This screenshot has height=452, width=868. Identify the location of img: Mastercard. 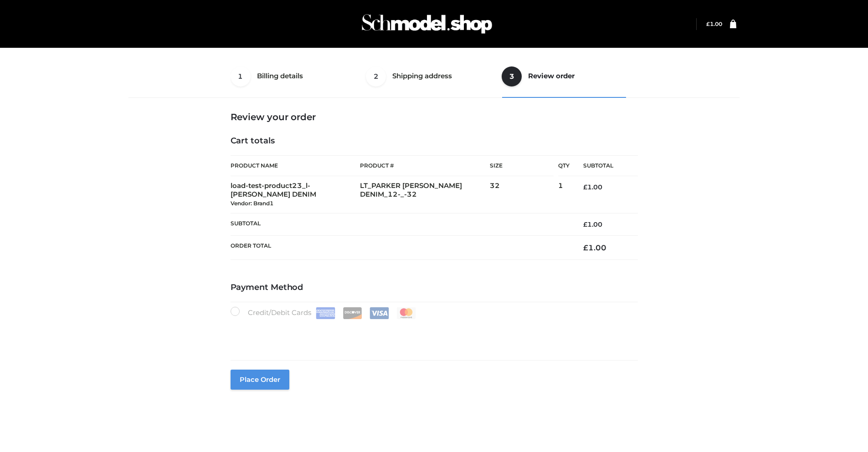
(406, 313).